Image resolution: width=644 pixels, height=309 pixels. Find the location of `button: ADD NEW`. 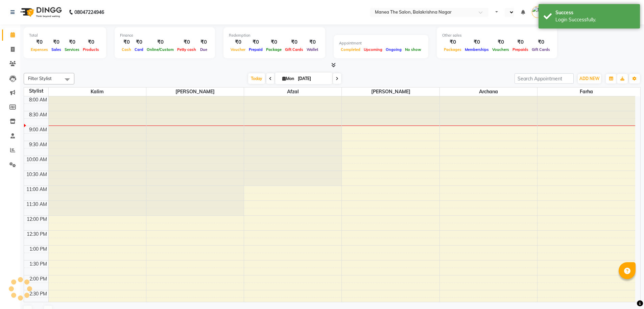

button: ADD NEW is located at coordinates (589, 79).